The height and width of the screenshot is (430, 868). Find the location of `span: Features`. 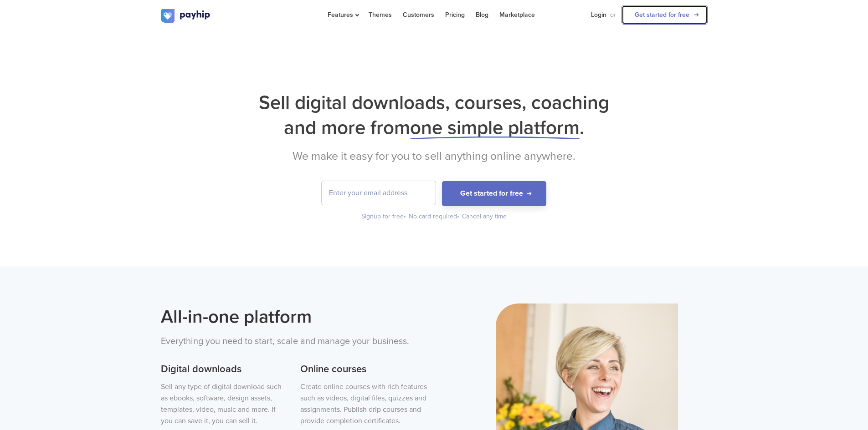

span: Features is located at coordinates (343, 15).